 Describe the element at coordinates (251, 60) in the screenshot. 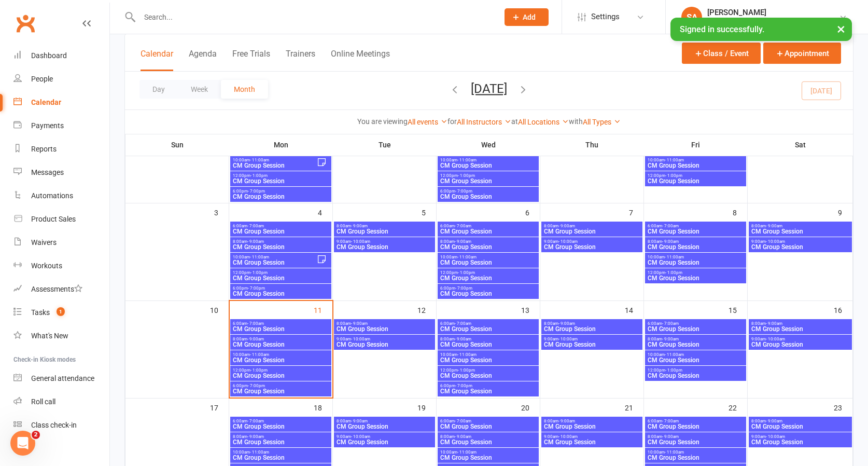

I see `button: Free Trials` at that location.